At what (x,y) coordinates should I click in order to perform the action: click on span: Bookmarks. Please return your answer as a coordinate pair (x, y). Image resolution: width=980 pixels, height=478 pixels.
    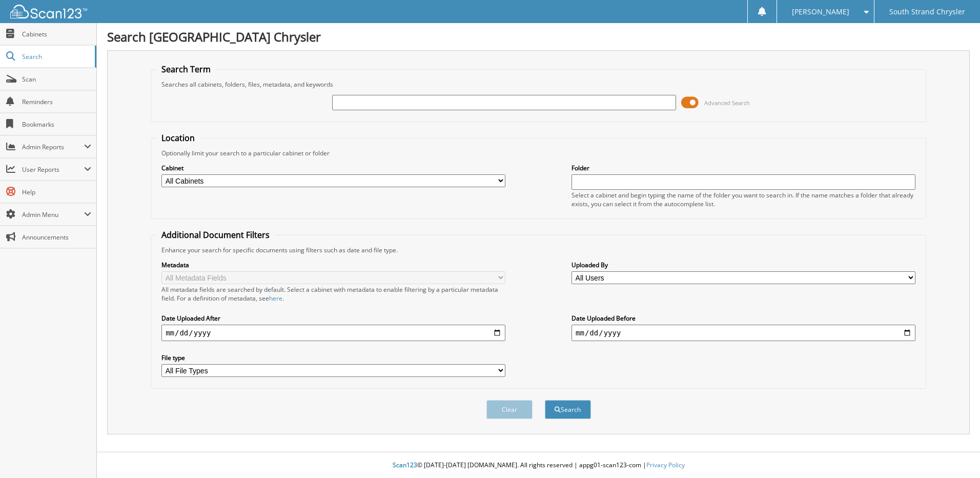
    Looking at the image, I should click on (56, 124).